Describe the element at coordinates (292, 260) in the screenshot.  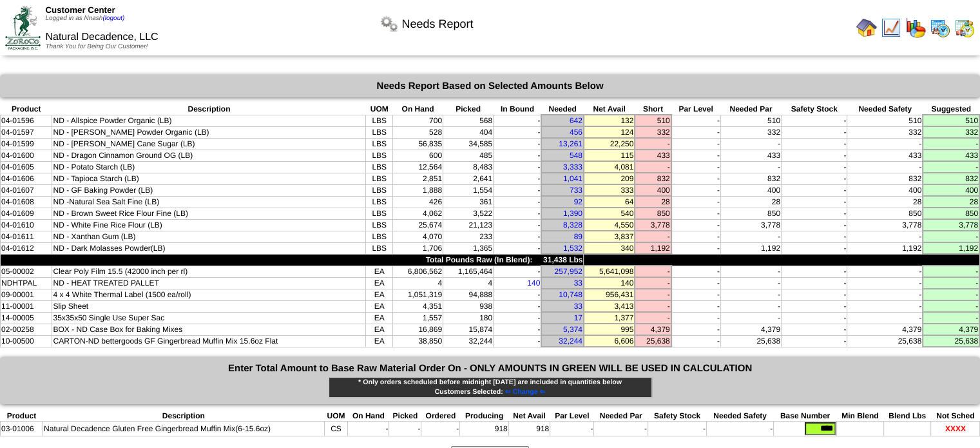
I see `td: Total Pounds Raw (In Blend): 31,438 Lbs` at that location.